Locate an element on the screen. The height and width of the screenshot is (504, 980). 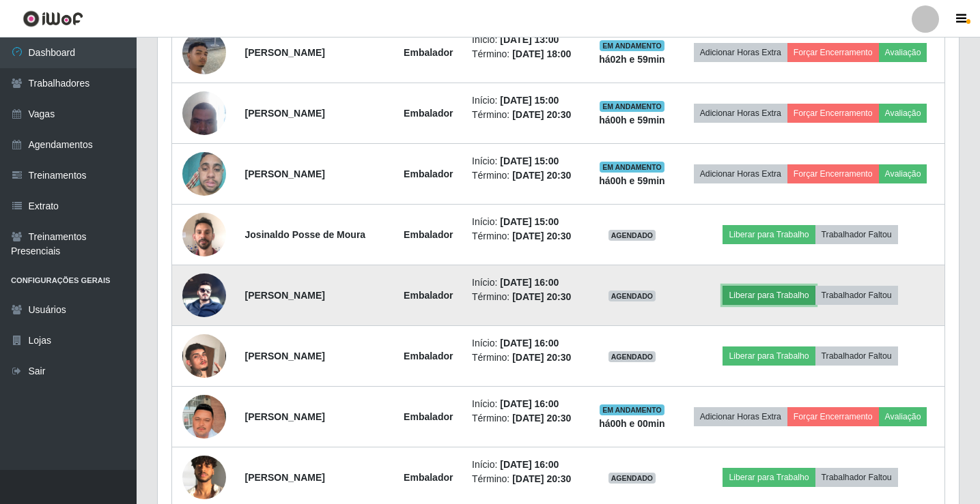
img: 1757732634015.jpeg is located at coordinates (205, 478).